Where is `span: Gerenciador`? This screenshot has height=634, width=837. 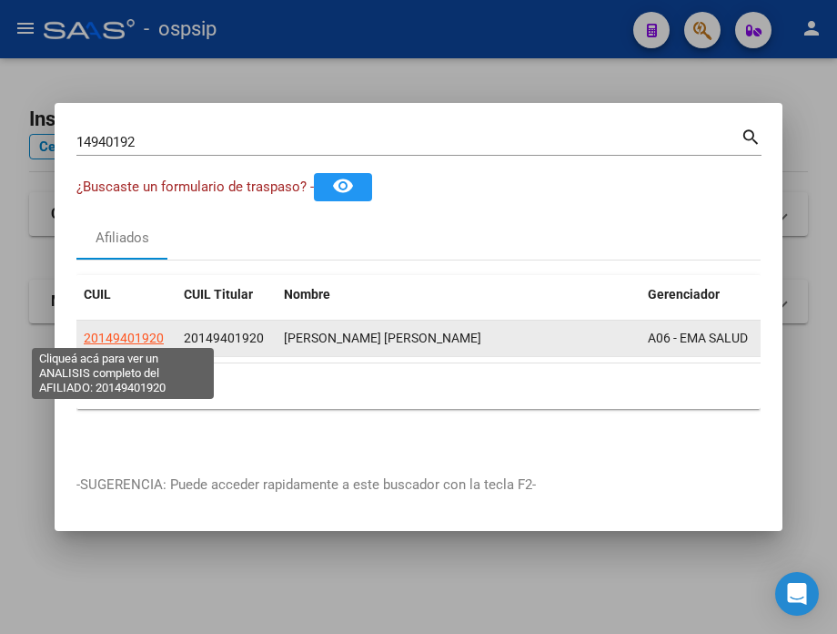
span: Gerenciador is located at coordinates (684, 294).